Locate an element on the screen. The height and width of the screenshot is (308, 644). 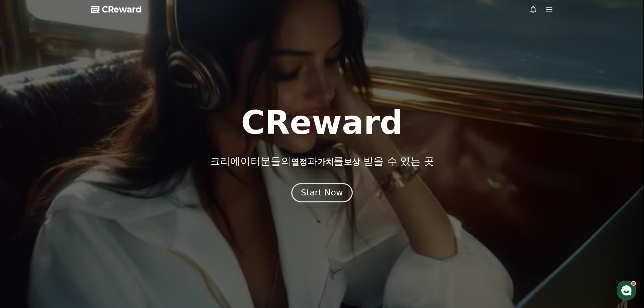
span: CReward is located at coordinates (122, 9).